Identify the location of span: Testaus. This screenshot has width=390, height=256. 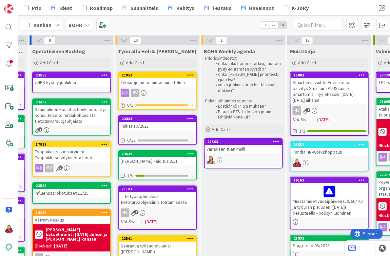
(222, 8).